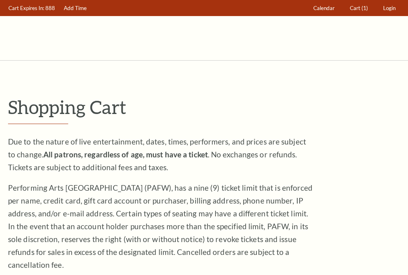 This screenshot has height=275, width=408. I want to click on a: Login, so click(390, 8).